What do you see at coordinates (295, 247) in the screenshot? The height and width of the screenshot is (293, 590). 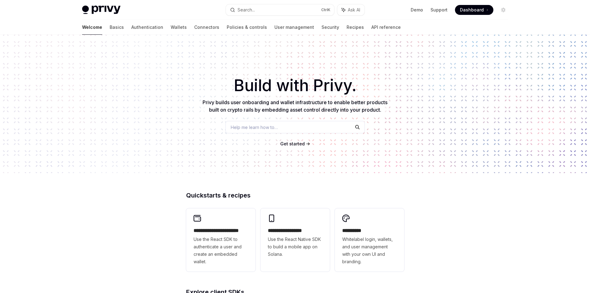 I see `span: Use the React Native SDK to build a mobile app on Solana.` at bounding box center [295, 247].